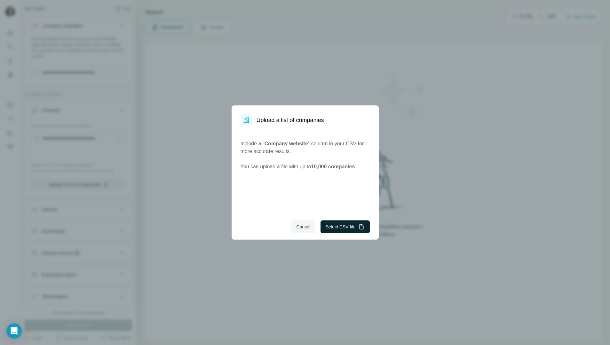 This screenshot has height=345, width=610. Describe the element at coordinates (14, 331) in the screenshot. I see `div: Open Intercom Messenger` at that location.